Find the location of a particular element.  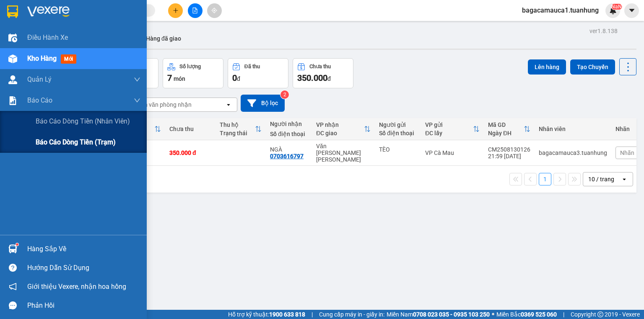

span: Miền Nam is located at coordinates (438, 314).